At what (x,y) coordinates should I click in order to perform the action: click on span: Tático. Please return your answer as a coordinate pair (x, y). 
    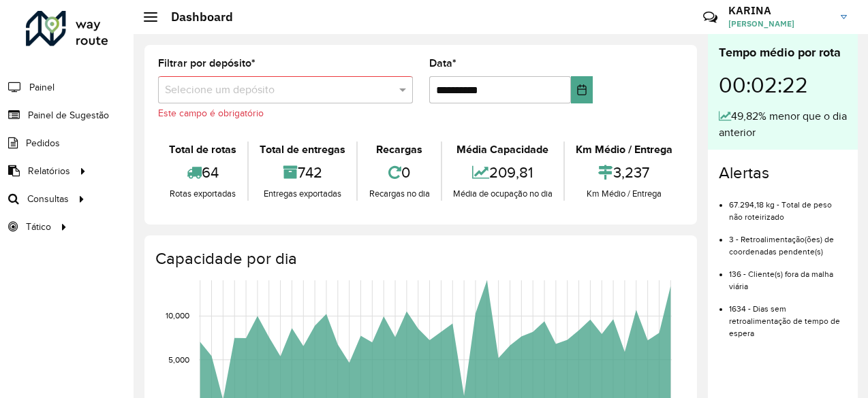
    Looking at the image, I should click on (38, 227).